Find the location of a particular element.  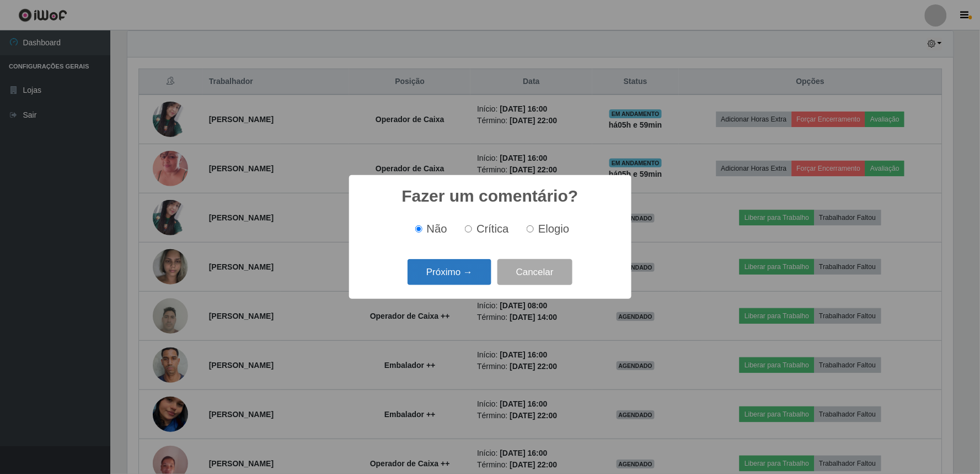

button: Próximo → is located at coordinates (449, 272).